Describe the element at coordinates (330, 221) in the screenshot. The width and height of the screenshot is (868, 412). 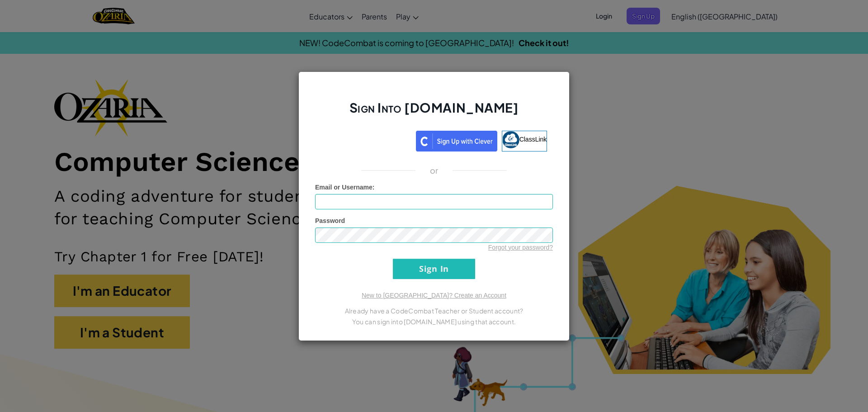
I see `span: Password` at that location.